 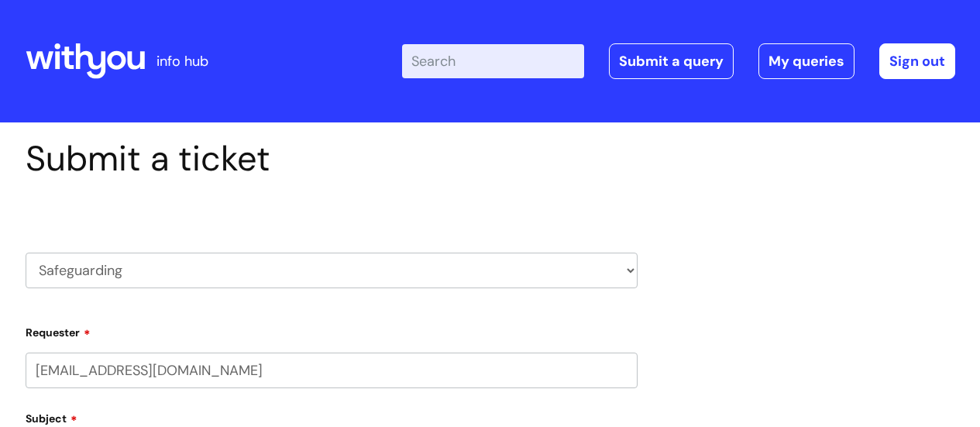 What do you see at coordinates (917, 62) in the screenshot?
I see `a: Sign out` at bounding box center [917, 62].